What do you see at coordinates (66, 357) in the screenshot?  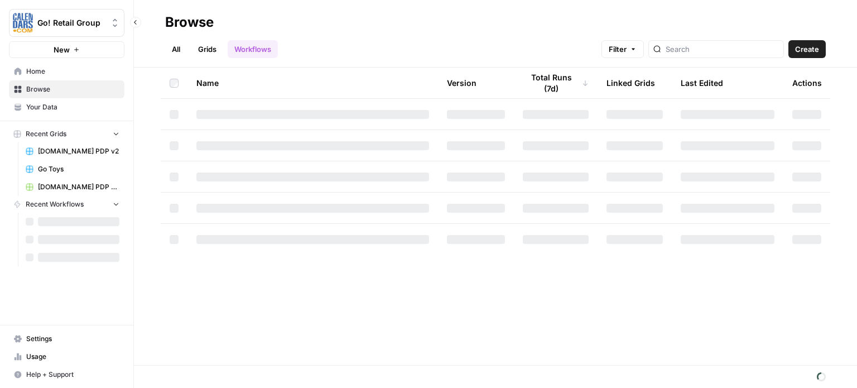 I see `a: Usage` at bounding box center [66, 357].